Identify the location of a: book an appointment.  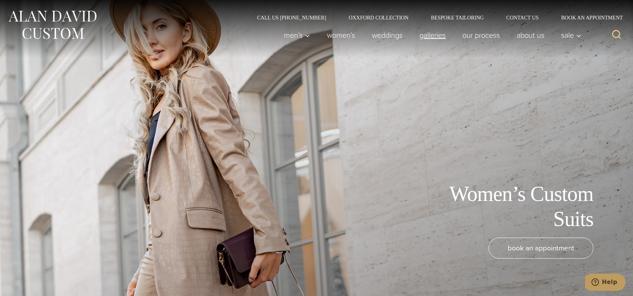
(541, 248).